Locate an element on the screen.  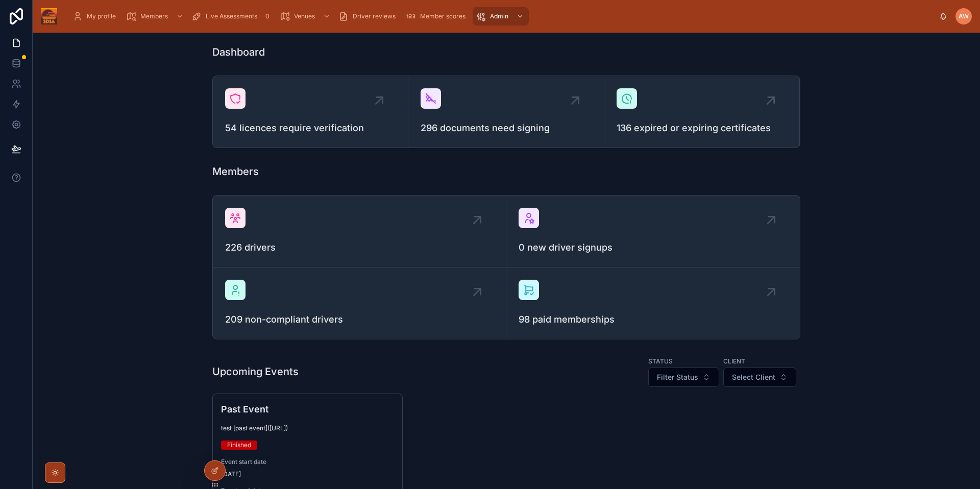
span: AW is located at coordinates (963, 17).